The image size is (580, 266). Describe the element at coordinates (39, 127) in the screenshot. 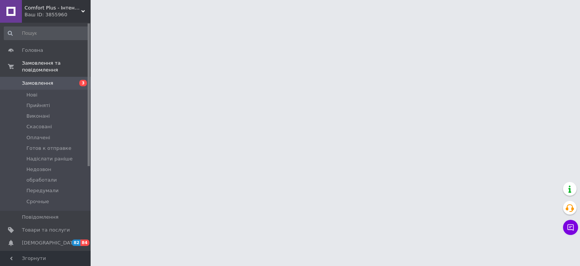

I see `span: Скасовані` at that location.